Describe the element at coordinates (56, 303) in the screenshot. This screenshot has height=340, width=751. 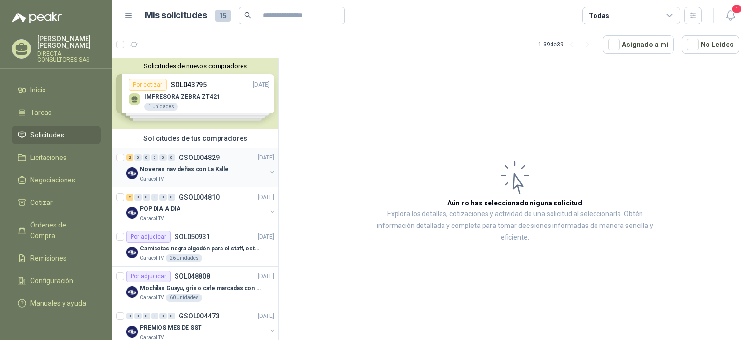
I see `a: Manuales y ayuda` at that location.